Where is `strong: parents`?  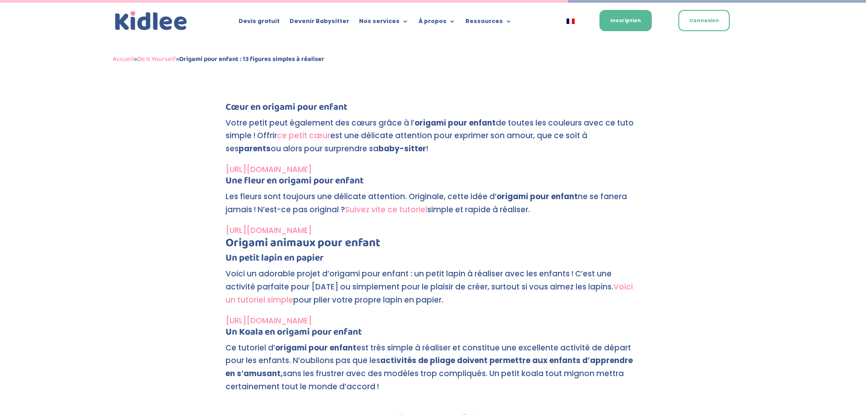 strong: parents is located at coordinates (255, 148).